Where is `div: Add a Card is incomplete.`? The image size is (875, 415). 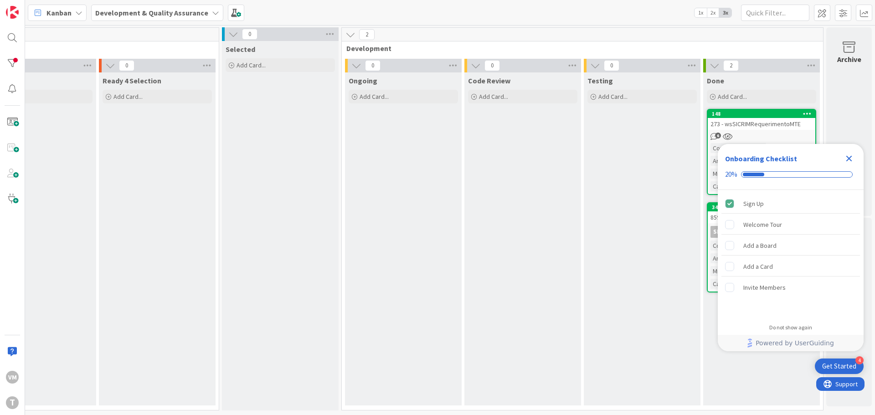 div: Add a Card is incomplete. is located at coordinates (791, 267).